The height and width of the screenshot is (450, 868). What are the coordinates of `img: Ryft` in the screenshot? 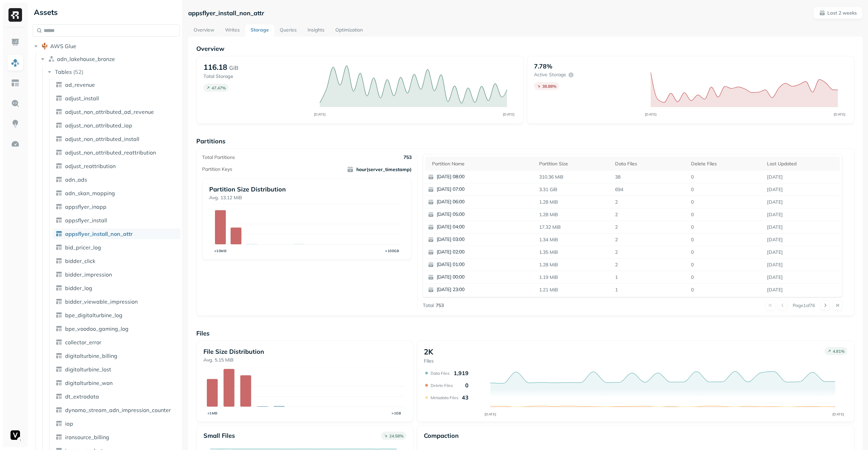 It's located at (16, 15).